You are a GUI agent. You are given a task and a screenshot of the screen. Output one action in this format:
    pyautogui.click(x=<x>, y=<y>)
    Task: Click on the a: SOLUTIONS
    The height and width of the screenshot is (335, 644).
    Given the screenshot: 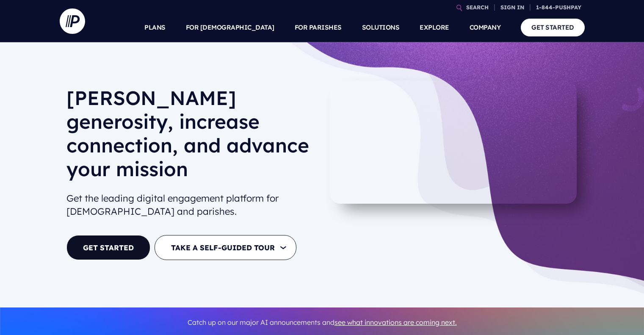 What is the action you would take?
    pyautogui.click(x=381, y=28)
    